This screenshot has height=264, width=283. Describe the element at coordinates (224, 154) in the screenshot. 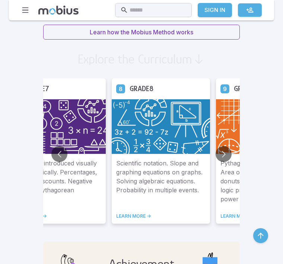

I see `button: Go to next slide` at that location.